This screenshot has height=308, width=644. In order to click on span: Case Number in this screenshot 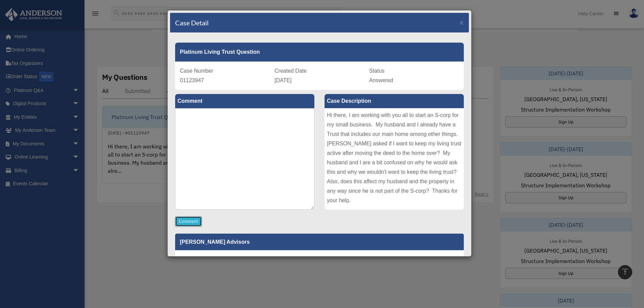, I will do `click(196, 71)`.